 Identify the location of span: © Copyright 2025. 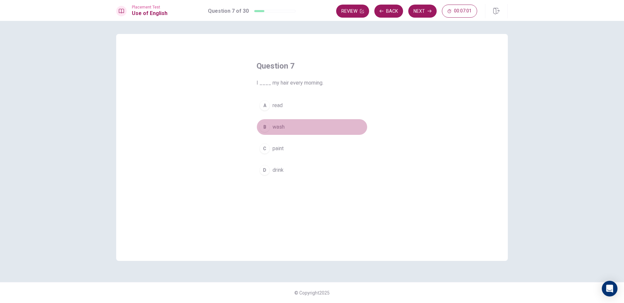
(312, 293).